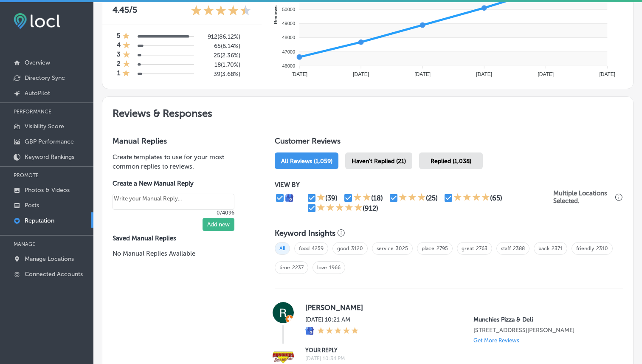 The width and height of the screenshot is (642, 364). What do you see at coordinates (557, 248) in the screenshot?
I see `a: 2371` at bounding box center [557, 248].